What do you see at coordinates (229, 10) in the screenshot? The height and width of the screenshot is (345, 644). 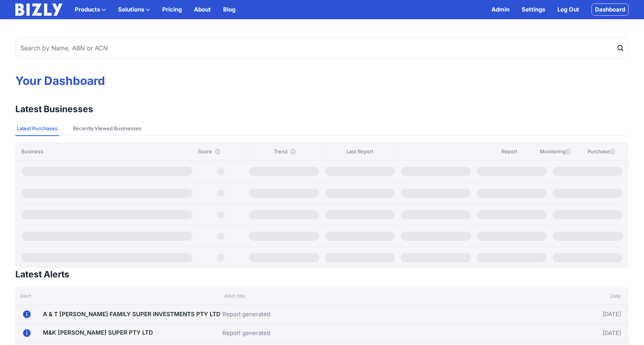 I see `a: Blog` at bounding box center [229, 10].